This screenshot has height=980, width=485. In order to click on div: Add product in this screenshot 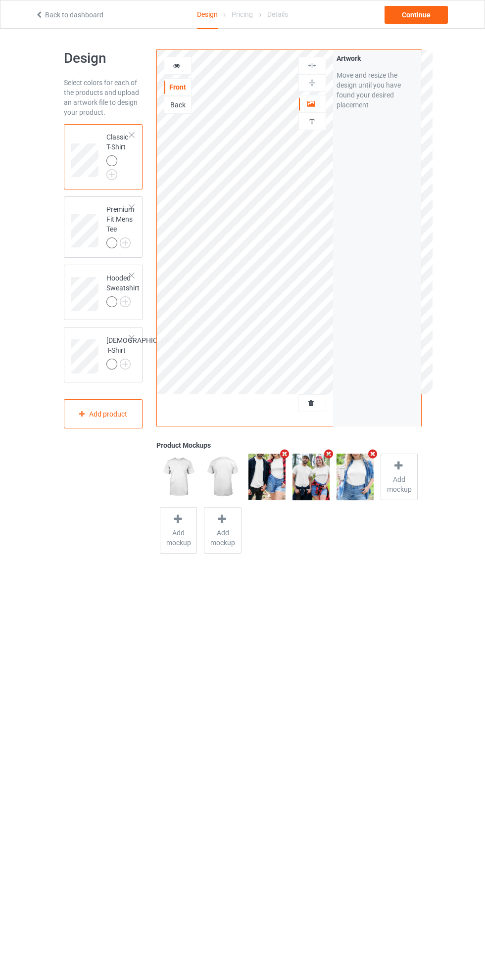, I will do `click(103, 414)`.